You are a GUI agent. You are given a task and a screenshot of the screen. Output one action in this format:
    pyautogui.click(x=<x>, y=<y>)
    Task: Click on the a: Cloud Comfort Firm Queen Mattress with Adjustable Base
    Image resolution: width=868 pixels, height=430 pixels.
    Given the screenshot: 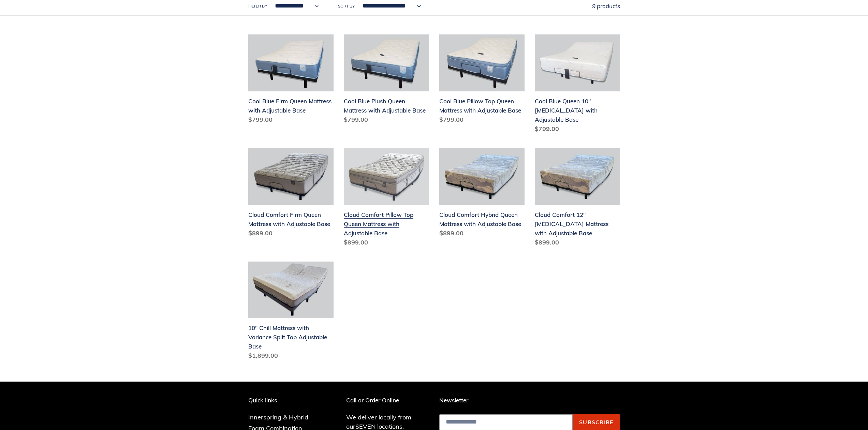 What is the action you would take?
    pyautogui.click(x=291, y=194)
    